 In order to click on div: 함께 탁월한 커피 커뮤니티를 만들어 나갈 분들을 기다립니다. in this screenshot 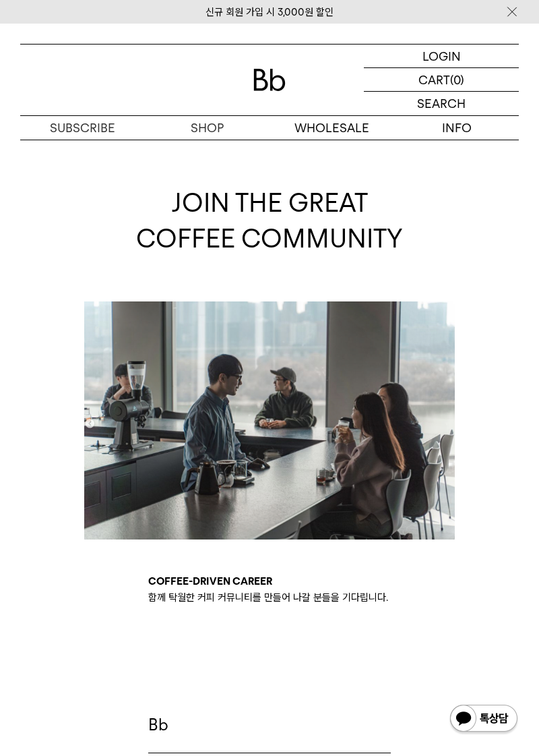, I will do `click(270, 589)`.